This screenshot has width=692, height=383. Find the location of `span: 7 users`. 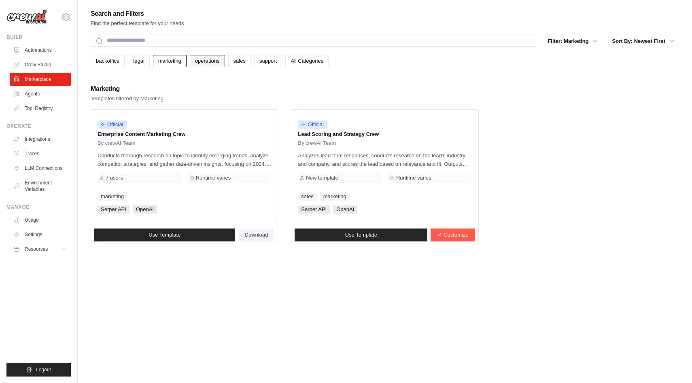

span: 7 users is located at coordinates (114, 178).